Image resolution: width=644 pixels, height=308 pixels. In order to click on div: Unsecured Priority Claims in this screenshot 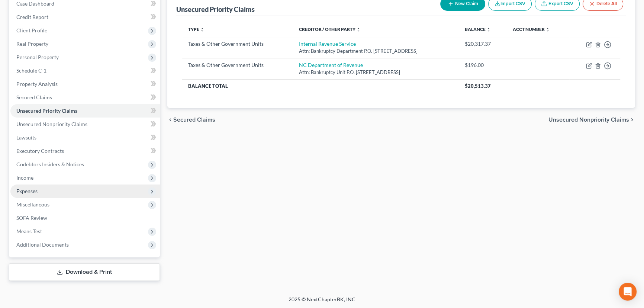, I will do `click(215, 9)`.